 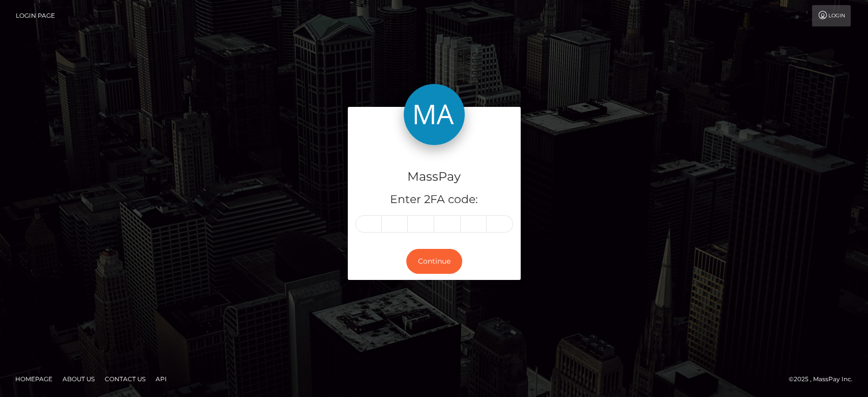 What do you see at coordinates (434, 261) in the screenshot?
I see `button: Continue` at bounding box center [434, 261].